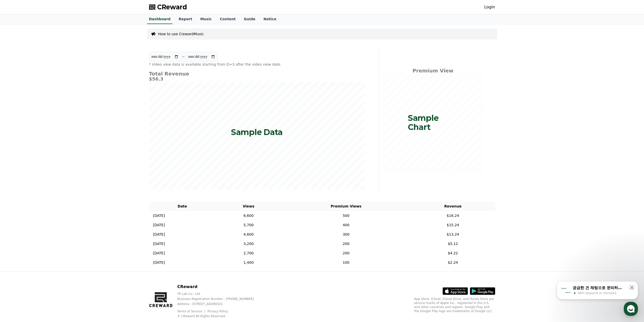  I want to click on a: Privacy Policy, so click(218, 311).